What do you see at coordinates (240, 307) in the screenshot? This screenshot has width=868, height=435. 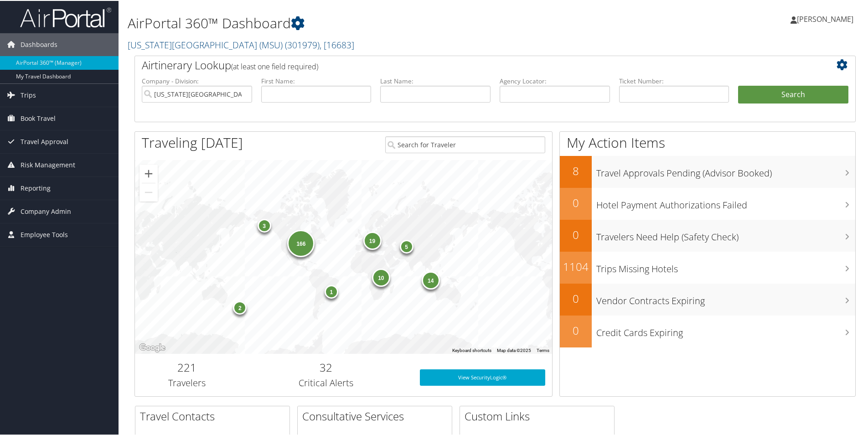 I see `div: 2` at bounding box center [240, 307].